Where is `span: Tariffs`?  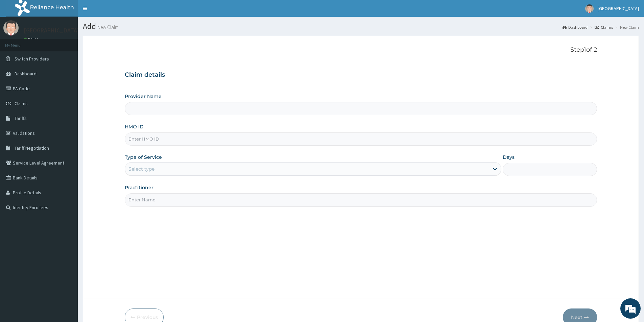
span: Tariffs is located at coordinates (20, 118).